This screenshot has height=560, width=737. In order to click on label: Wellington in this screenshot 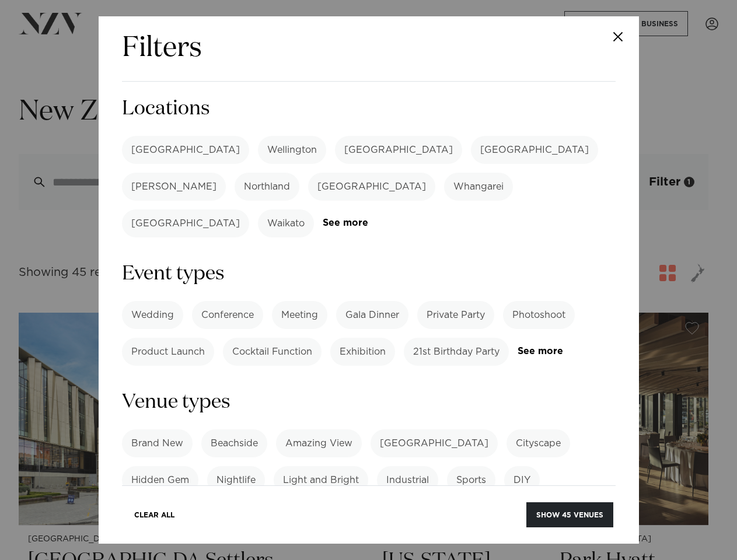, I will do `click(291, 150)`.